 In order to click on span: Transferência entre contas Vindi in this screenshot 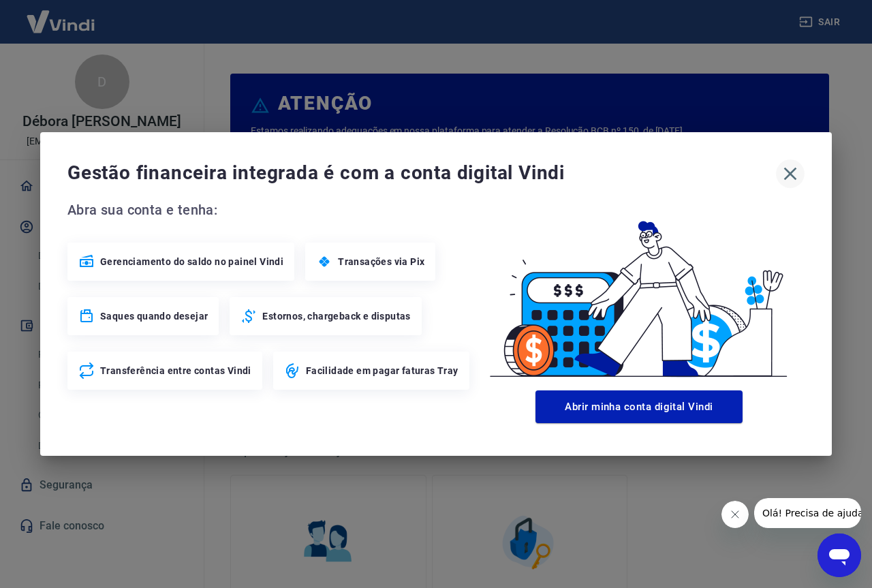, I will do `click(176, 371)`.